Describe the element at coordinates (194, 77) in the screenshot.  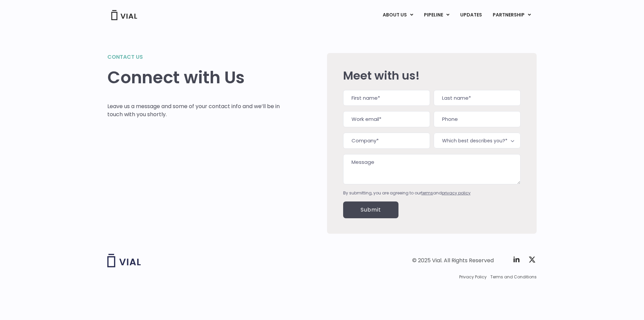
I see `h1: Connect with Us` at that location.